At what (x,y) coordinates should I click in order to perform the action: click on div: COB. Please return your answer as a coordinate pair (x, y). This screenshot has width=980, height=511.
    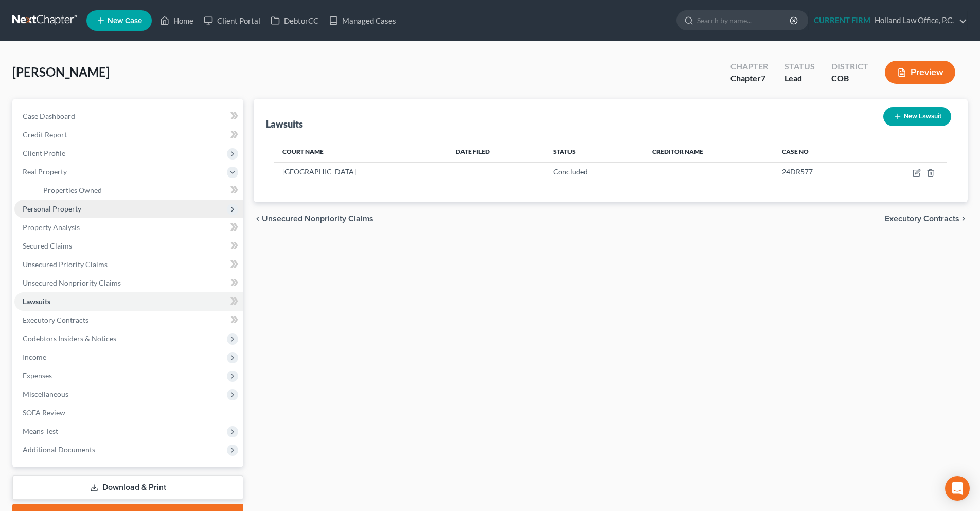
    Looking at the image, I should click on (850, 79).